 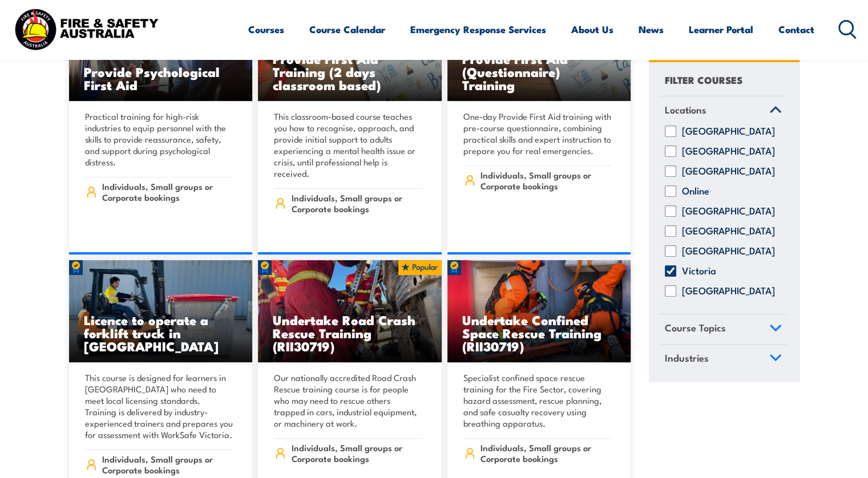 What do you see at coordinates (350, 333) in the screenshot?
I see `h3: Undertake Road Crash Rescue Training (RII30719)` at bounding box center [350, 333].